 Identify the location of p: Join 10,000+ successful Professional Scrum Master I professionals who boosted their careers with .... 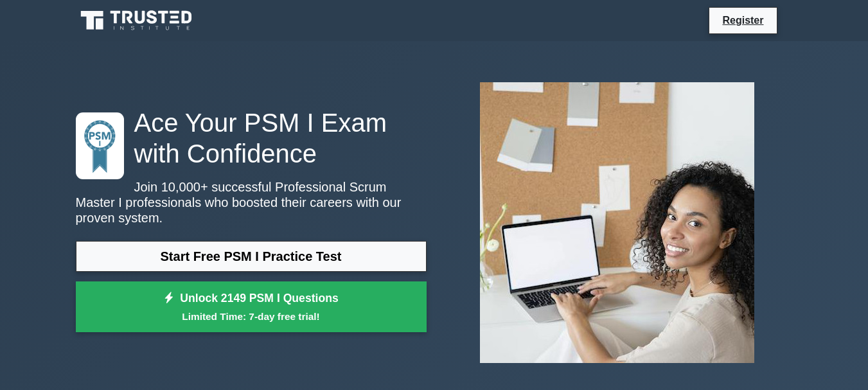
(251, 202).